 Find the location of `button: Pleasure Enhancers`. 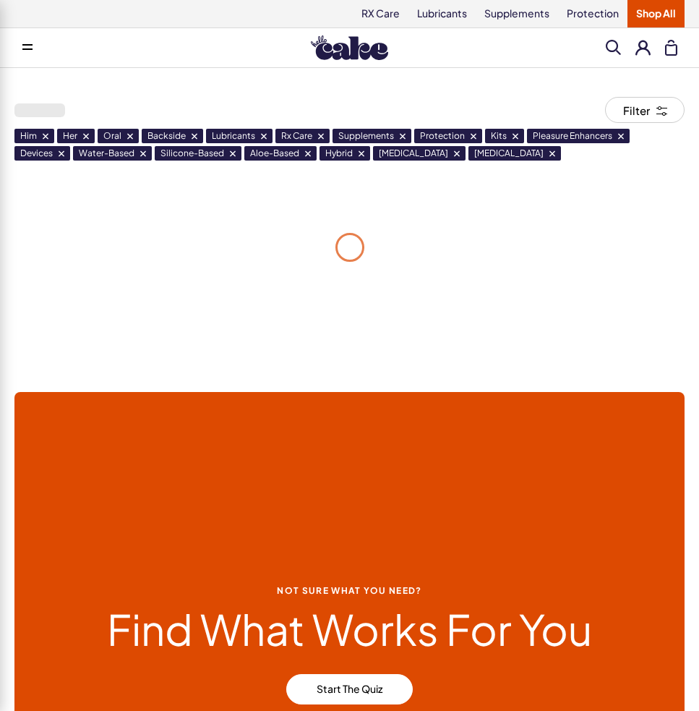

button: Pleasure Enhancers is located at coordinates (578, 136).